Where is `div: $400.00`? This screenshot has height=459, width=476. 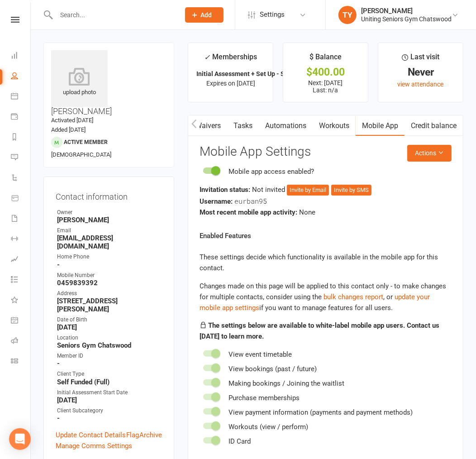 div: $400.00 is located at coordinates (325, 72).